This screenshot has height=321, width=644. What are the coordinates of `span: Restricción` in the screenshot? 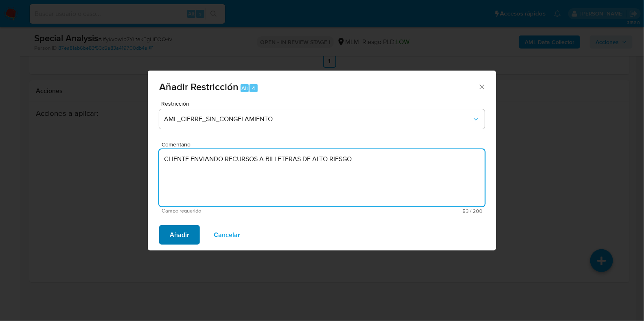 It's located at (324, 104).